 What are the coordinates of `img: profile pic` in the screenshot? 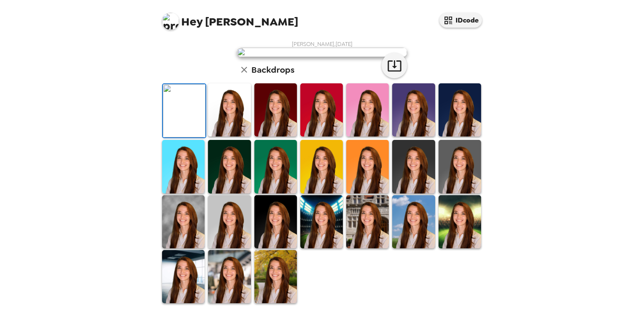 It's located at (170, 21).